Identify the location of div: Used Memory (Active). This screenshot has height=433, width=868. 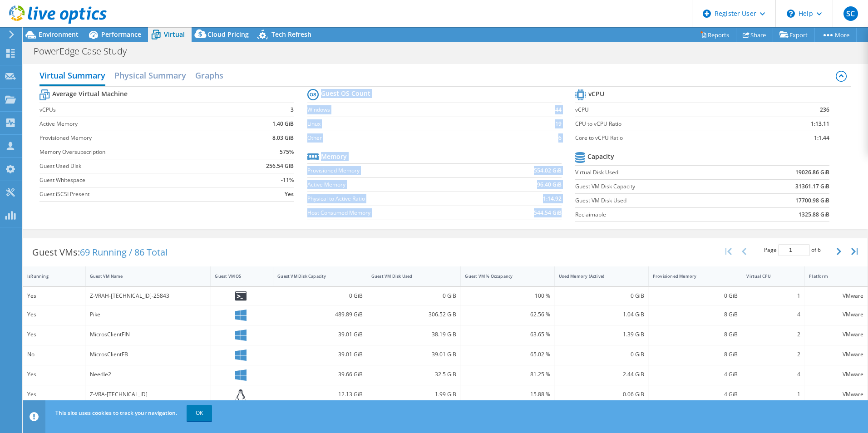
(596, 276).